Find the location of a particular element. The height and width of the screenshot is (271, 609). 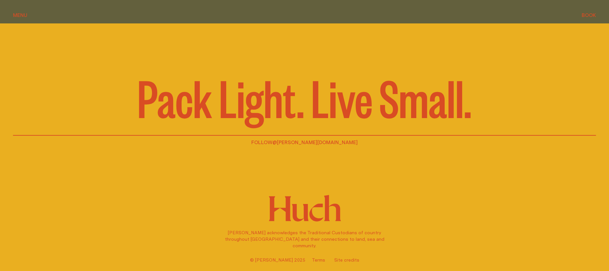

p: Follow is located at coordinates (304, 142).